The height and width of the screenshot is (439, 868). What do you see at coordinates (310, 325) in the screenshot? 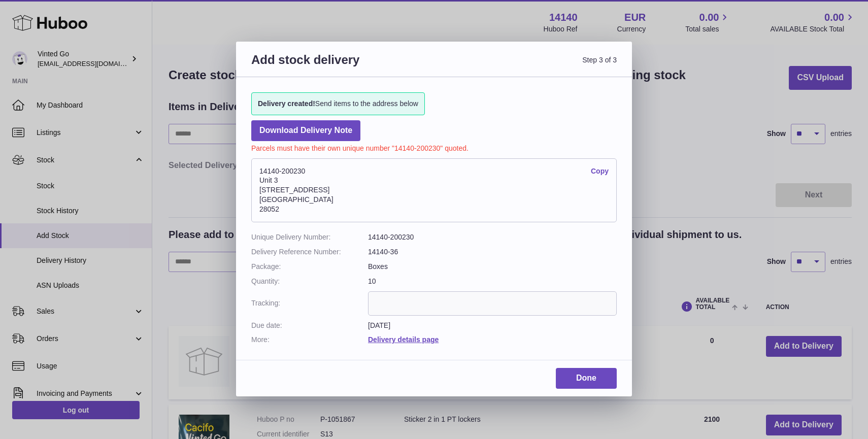
I see `dt: Due date:` at bounding box center [310, 325].